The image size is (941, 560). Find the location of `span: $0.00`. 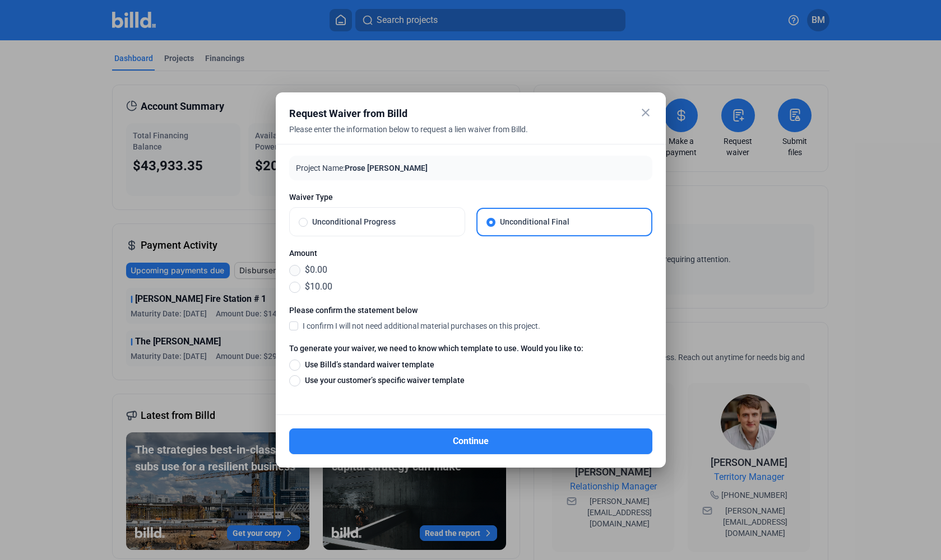

span: $0.00 is located at coordinates (314, 270).